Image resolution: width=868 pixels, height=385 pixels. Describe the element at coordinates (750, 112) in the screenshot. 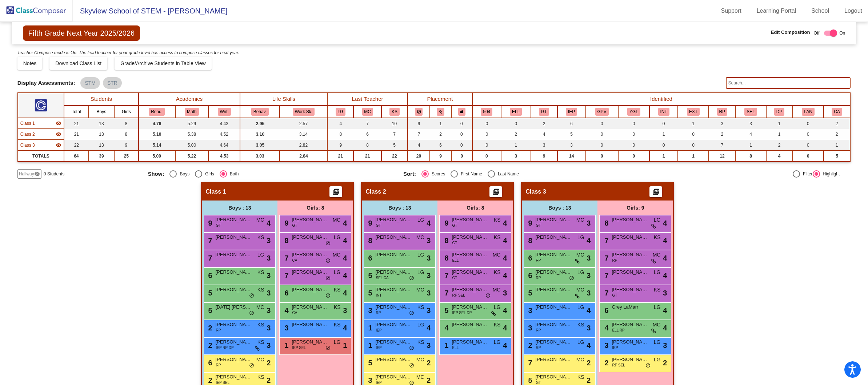

I see `th: Social emotional concerns` at that location.